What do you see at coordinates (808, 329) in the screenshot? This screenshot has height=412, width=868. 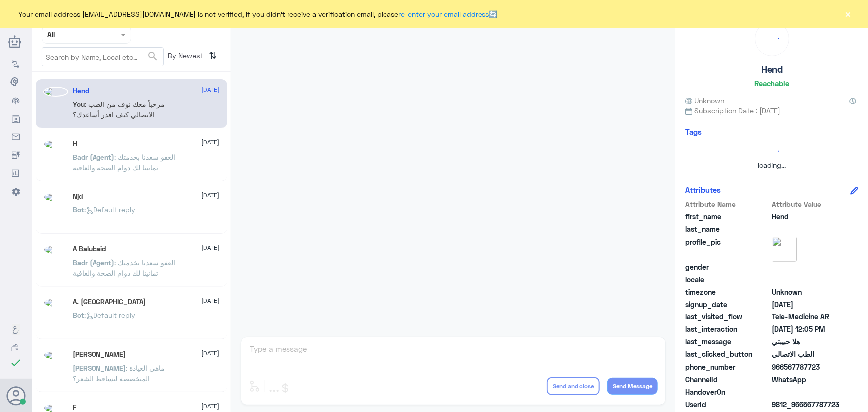 I see `span: 2025-09-01T09:05:01.877Z` at bounding box center [808, 329].